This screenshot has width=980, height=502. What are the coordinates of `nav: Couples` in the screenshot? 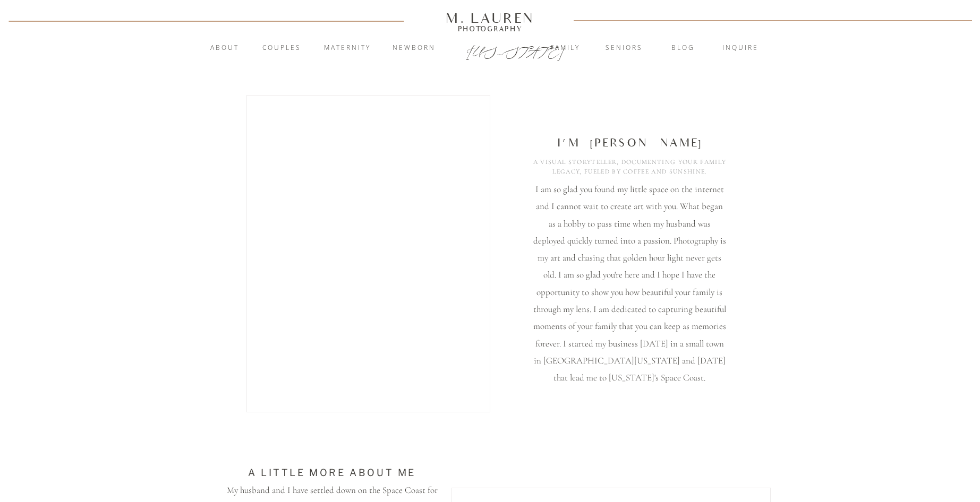 It's located at (282, 48).